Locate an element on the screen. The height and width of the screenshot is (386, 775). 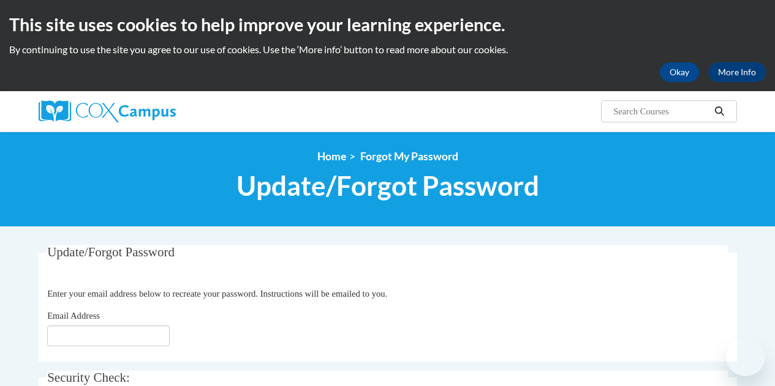
button: Okay is located at coordinates (679, 72).